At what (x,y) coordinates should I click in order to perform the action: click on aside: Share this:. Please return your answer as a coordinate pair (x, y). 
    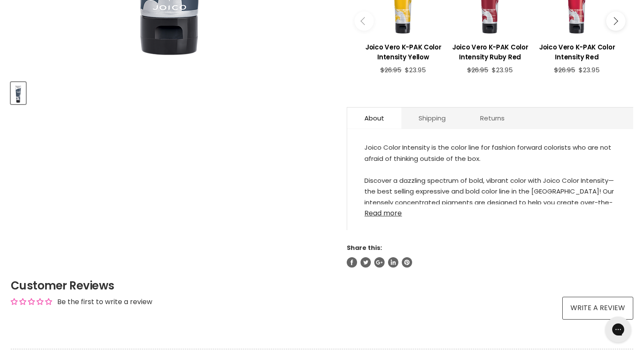
    Looking at the image, I should click on (490, 255).